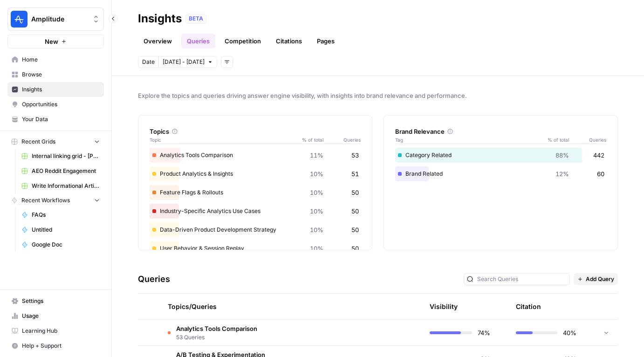  Describe the element at coordinates (61, 301) in the screenshot. I see `span: Settings` at that location.